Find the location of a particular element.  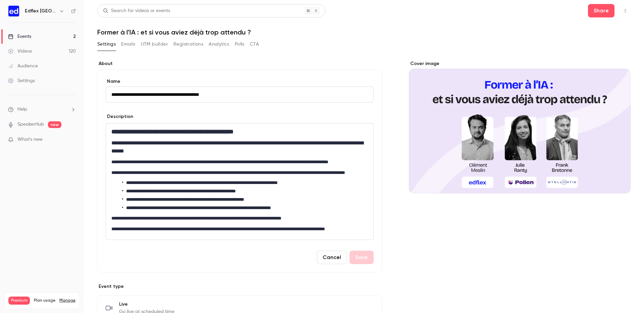

button: Emails is located at coordinates (128, 44).